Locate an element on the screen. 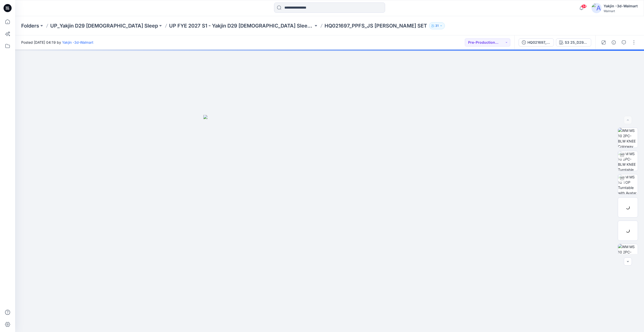  p: Folders is located at coordinates (30, 26).